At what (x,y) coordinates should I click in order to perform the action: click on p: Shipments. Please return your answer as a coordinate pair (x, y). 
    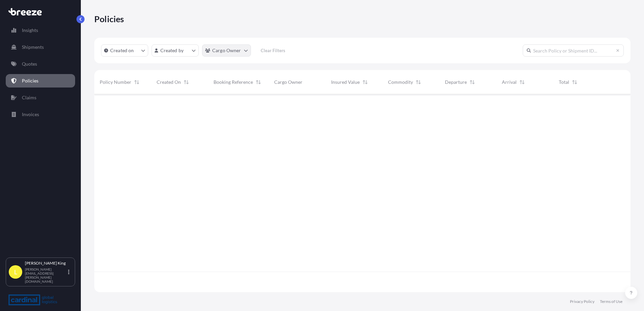
    Looking at the image, I should click on (33, 47).